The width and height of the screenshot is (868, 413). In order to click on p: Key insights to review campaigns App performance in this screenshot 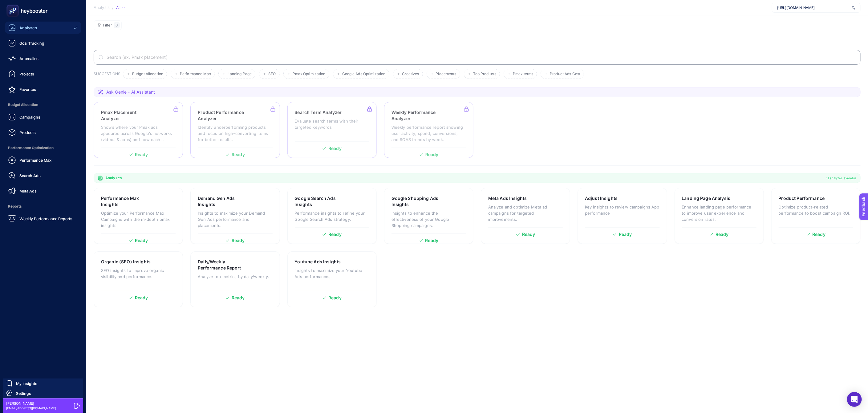, I will do `click(622, 210)`.